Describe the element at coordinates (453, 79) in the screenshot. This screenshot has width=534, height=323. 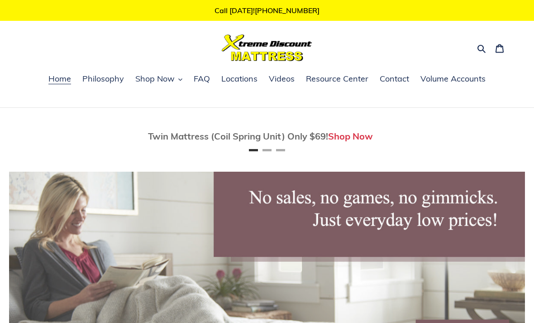
I see `a: Volume Accounts` at that location.